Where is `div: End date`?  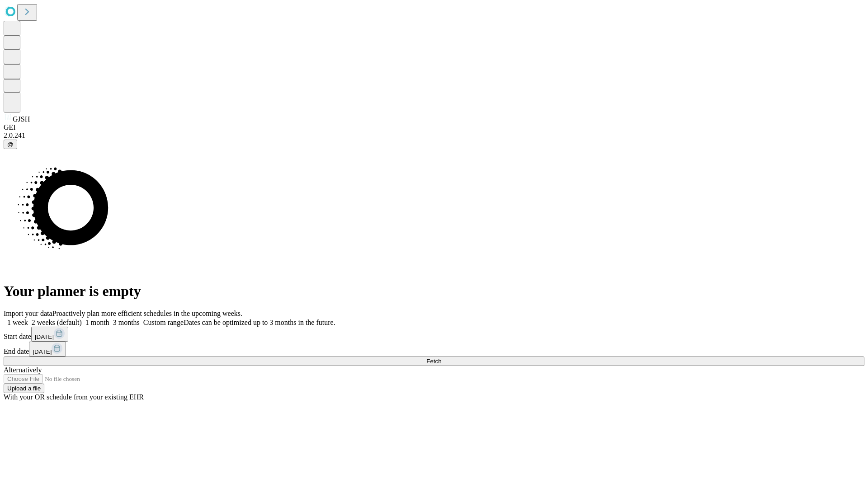 div: End date is located at coordinates (434, 349).